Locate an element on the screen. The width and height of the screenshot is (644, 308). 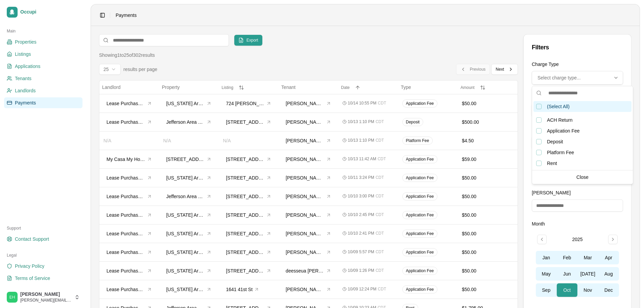
button: Next is located at coordinates (504, 70).